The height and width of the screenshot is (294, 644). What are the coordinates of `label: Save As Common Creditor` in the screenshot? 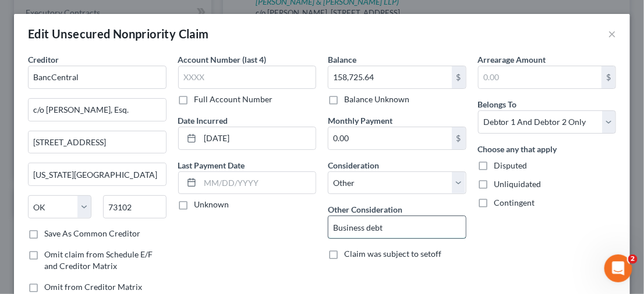 It's located at (92, 234).